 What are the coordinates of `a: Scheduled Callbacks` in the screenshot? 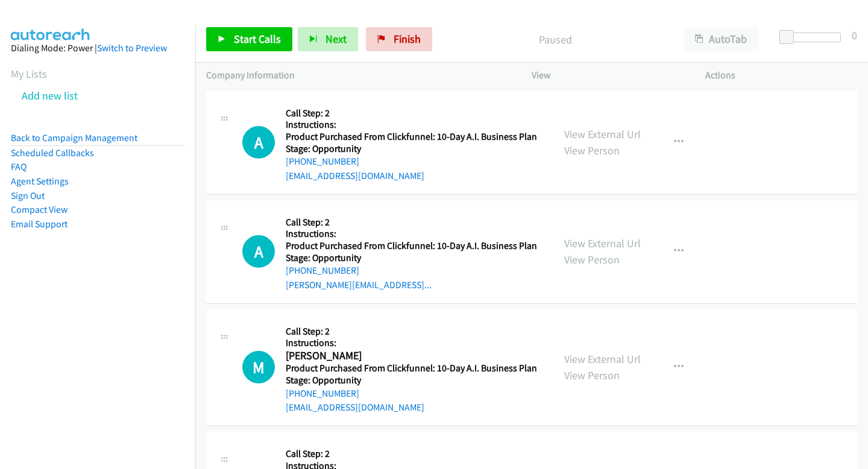 It's located at (52, 153).